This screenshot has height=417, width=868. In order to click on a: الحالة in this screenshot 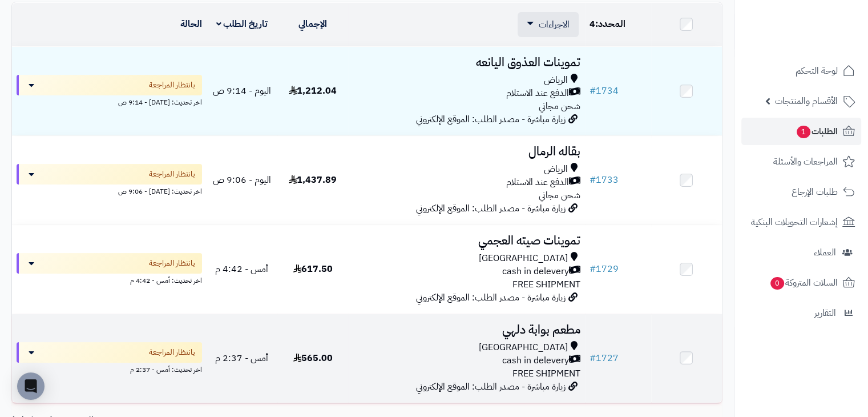, I will do `click(191, 24)`.